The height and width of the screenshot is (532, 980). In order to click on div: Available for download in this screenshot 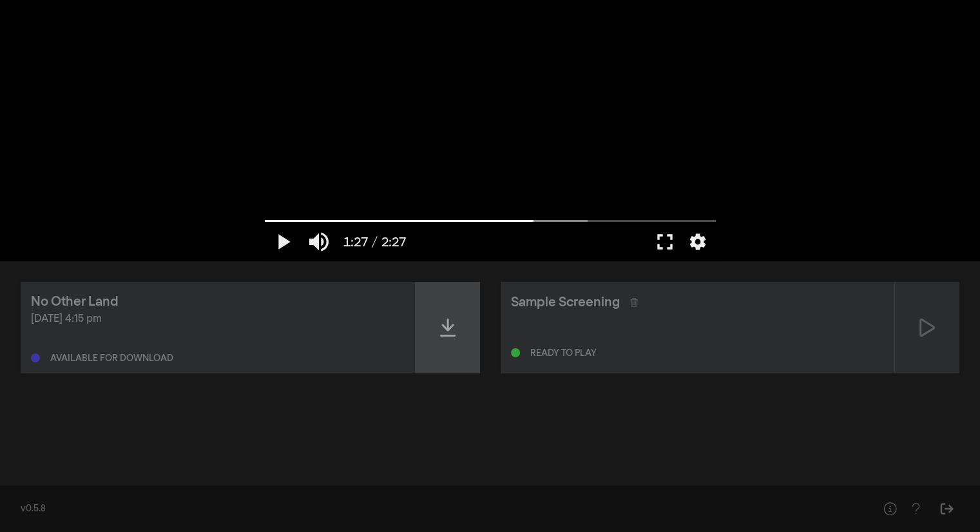, I will do `click(111, 358)`.